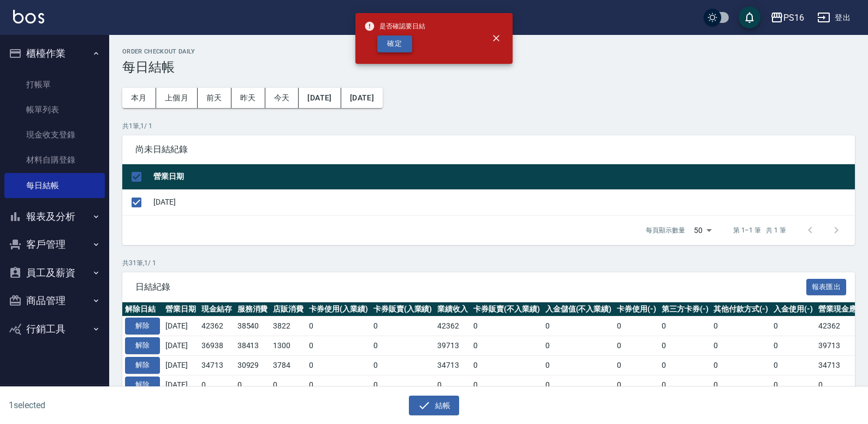  Describe the element at coordinates (55, 329) in the screenshot. I see `button: 行銷工具` at that location.